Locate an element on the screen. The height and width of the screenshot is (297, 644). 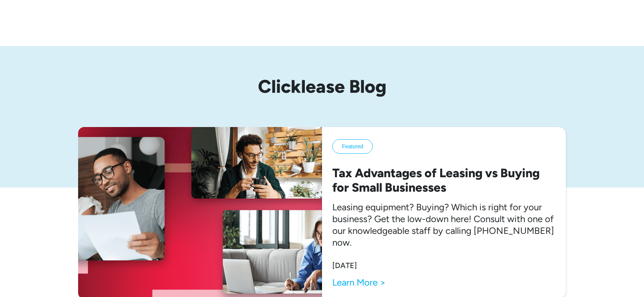
h2: Tax Advantages of Leasing vs Buying for Small Businesses is located at coordinates (443, 181).